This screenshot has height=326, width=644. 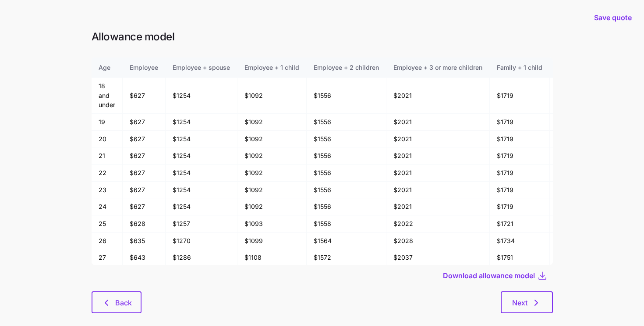 What do you see at coordinates (346, 224) in the screenshot?
I see `td: $1558` at bounding box center [346, 224].